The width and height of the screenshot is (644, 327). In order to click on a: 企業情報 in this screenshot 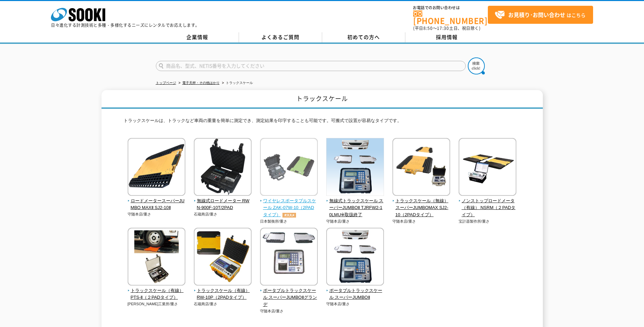, I will do `click(197, 37)`.